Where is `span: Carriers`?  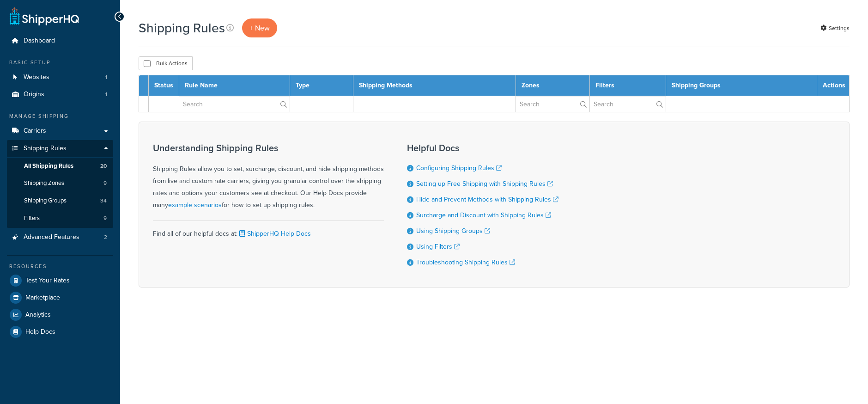 span: Carriers is located at coordinates (34, 131).